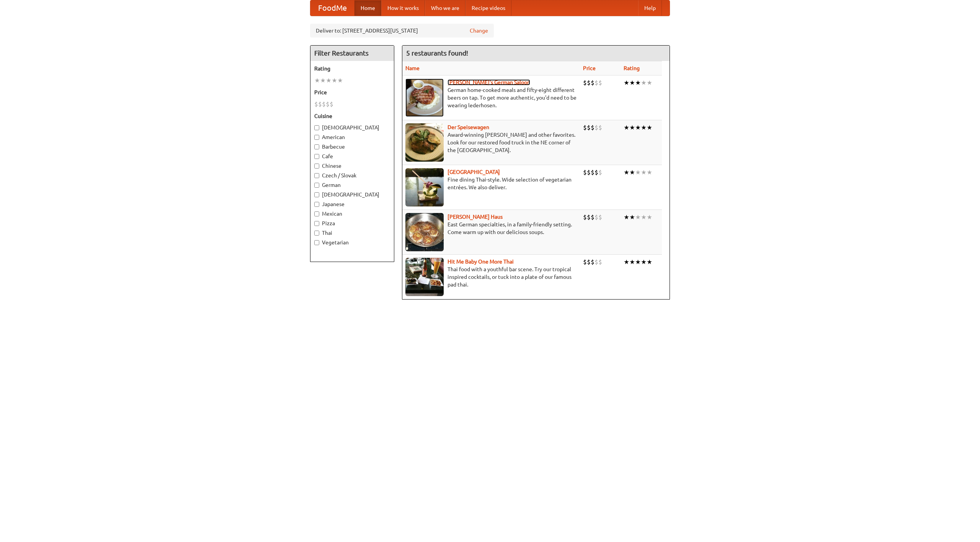  What do you see at coordinates (403, 8) in the screenshot?
I see `a: How it works` at bounding box center [403, 8].